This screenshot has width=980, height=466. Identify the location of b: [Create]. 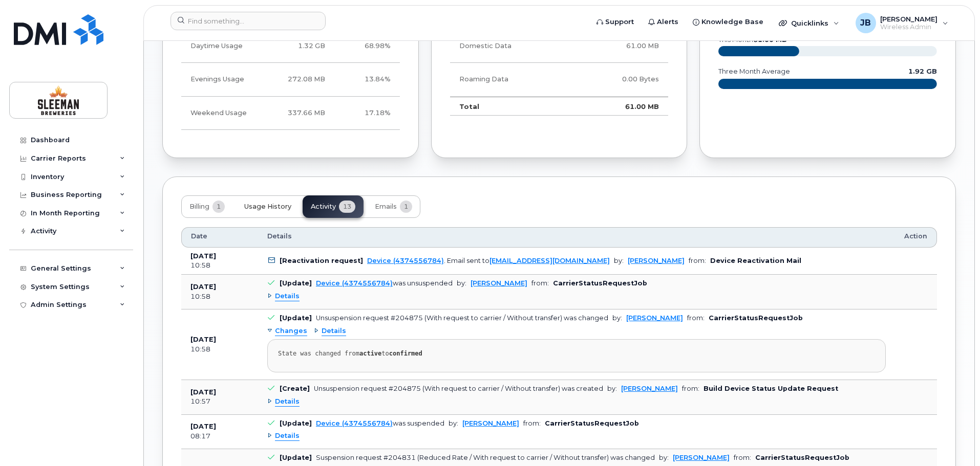
(294, 389).